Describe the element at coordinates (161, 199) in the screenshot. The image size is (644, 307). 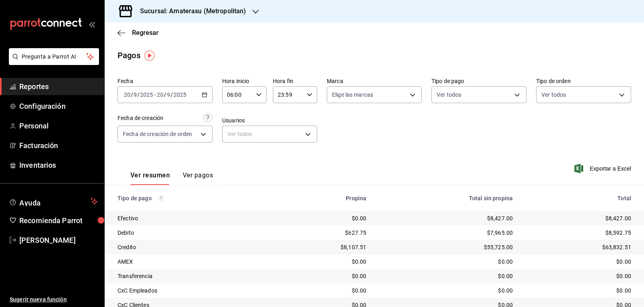
I see `svg: Los pagos realizados con Pay y otras terminales son montos brutos.` at that location.